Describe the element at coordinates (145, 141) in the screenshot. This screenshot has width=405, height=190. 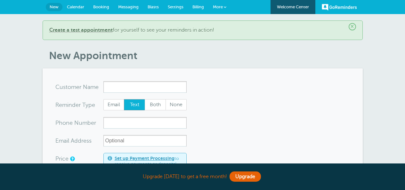
I see `input: Optional` at that location.